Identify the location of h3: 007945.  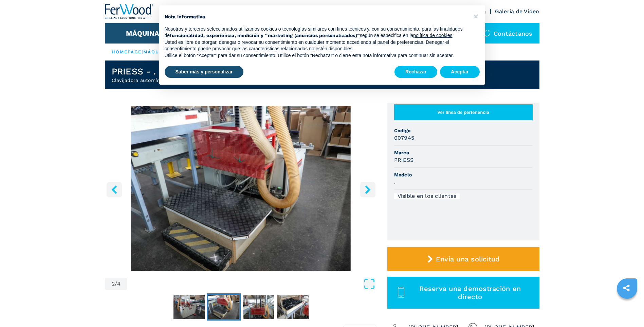
(404, 137).